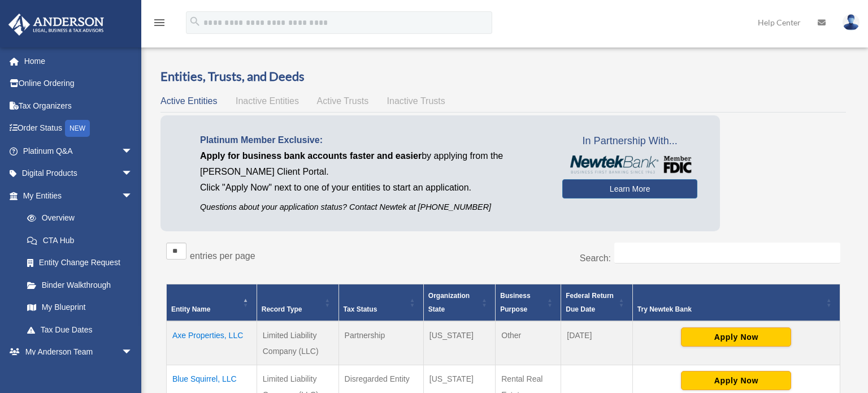  What do you see at coordinates (590, 303) in the screenshot?
I see `span: Federal Return Due Date` at bounding box center [590, 303].